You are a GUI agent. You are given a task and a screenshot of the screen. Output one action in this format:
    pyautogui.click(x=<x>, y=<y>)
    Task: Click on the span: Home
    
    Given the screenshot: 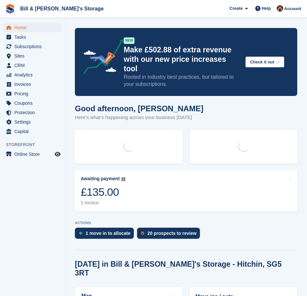 What is the action you would take?
    pyautogui.click(x=34, y=28)
    